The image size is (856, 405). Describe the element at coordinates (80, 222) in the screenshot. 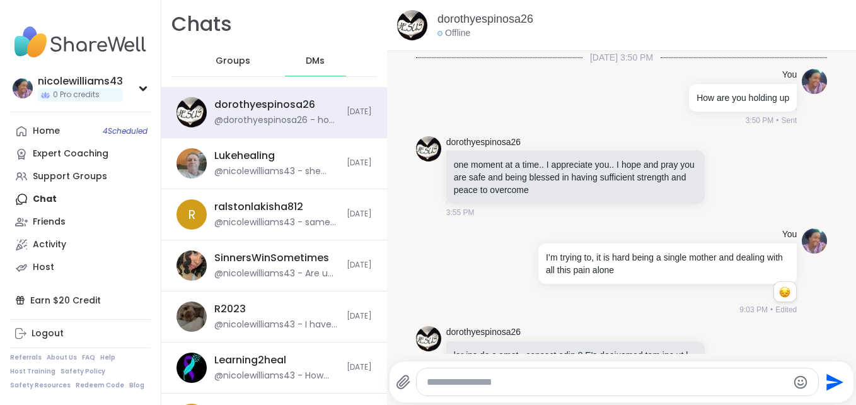

I see `a: Friends` at that location.